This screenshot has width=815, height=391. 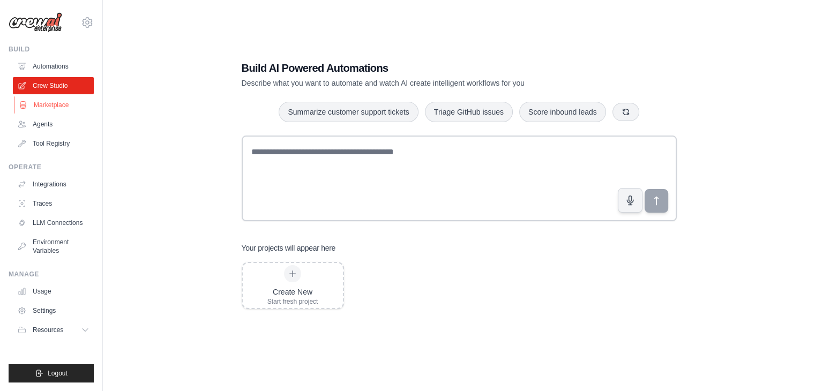 What do you see at coordinates (289, 248) in the screenshot?
I see `h3: Your projects will appear here` at bounding box center [289, 248].